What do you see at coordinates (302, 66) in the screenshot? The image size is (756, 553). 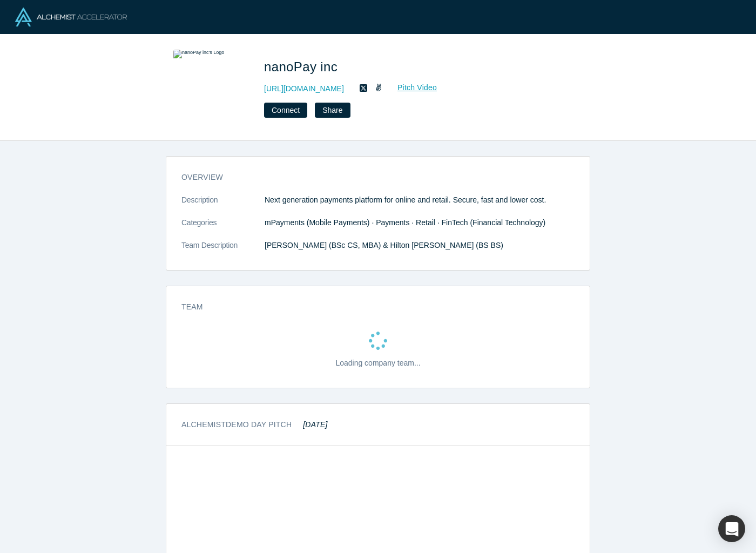 I see `span: nanoPay inc` at bounding box center [302, 66].